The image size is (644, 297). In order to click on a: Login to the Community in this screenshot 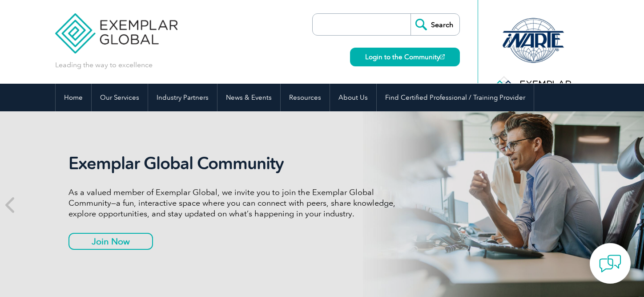, I will do `click(405, 57)`.